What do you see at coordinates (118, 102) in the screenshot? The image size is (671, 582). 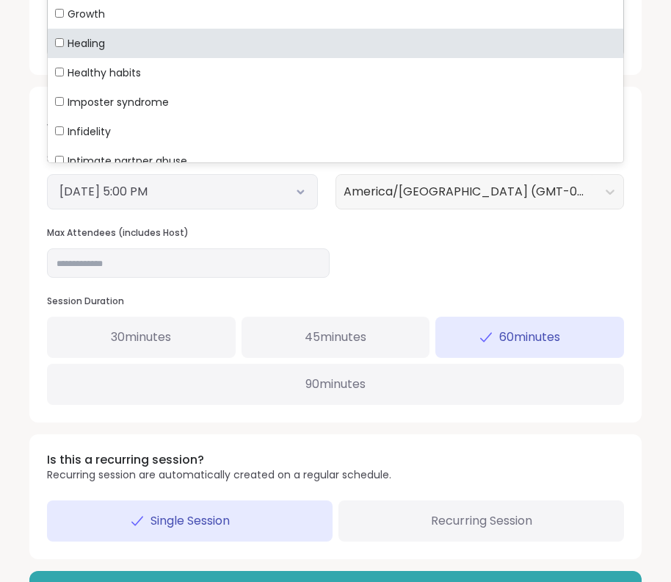 I see `span: Imposter syndrome` at bounding box center [118, 102].